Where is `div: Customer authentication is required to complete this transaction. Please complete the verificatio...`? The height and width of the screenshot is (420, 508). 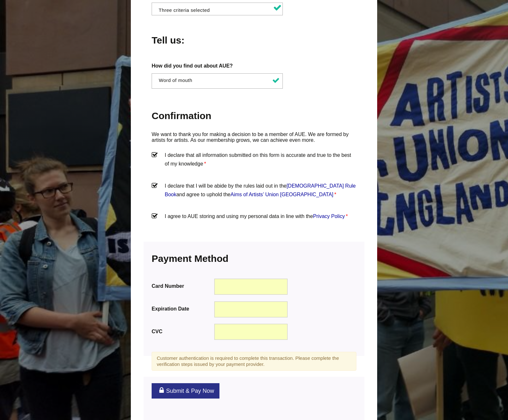 div: Customer authentication is required to complete this transaction. Please complete the verificatio... is located at coordinates (254, 362).